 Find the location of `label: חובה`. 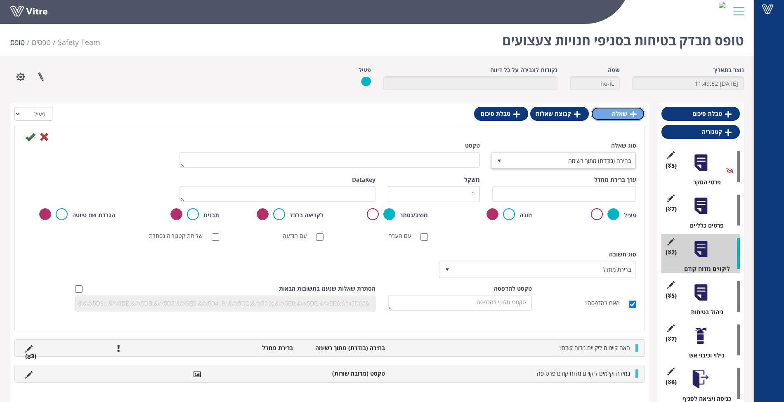

label: חובה is located at coordinates (526, 215).